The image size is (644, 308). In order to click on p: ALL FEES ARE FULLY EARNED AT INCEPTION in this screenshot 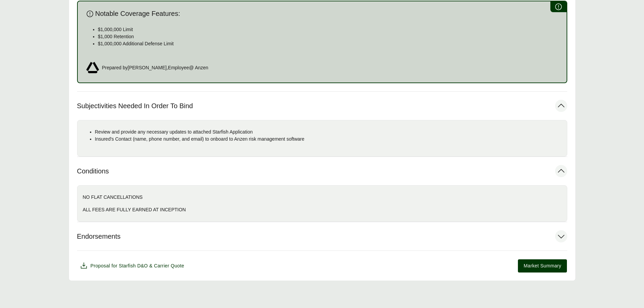, I will do `click(322, 210)`.